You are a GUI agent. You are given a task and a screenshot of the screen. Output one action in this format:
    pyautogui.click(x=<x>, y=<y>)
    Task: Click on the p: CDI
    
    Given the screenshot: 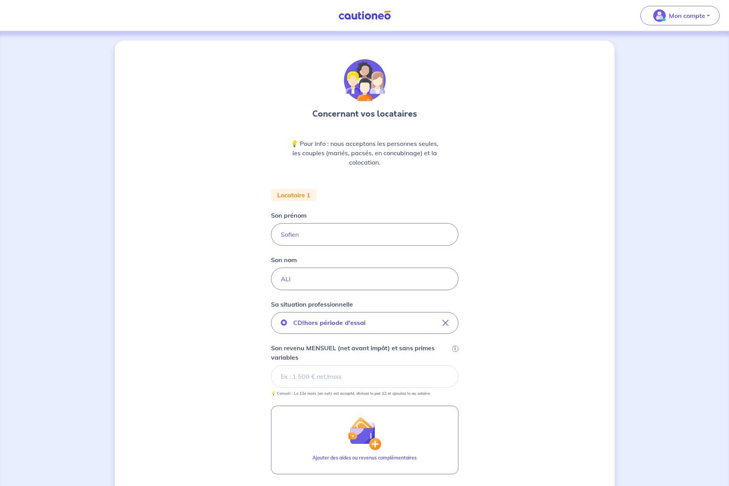 What is the action you would take?
    pyautogui.click(x=329, y=323)
    